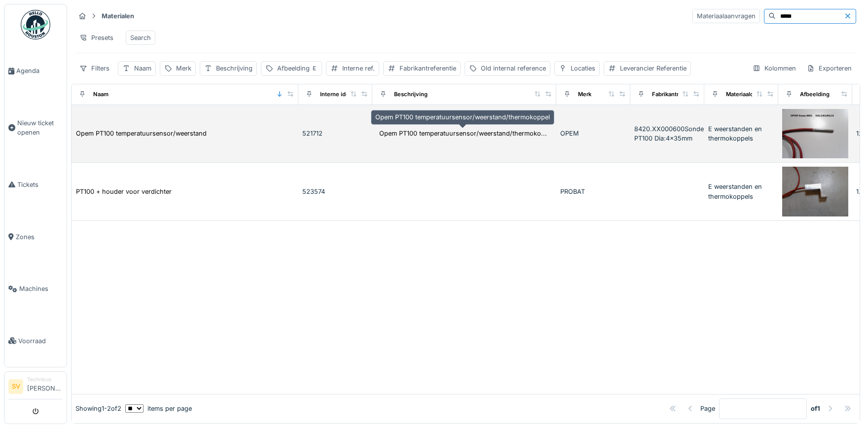 Image resolution: width=868 pixels, height=428 pixels. Describe the element at coordinates (815, 191) in the screenshot. I see `img: PT100 + houder voor verdichter` at that location.